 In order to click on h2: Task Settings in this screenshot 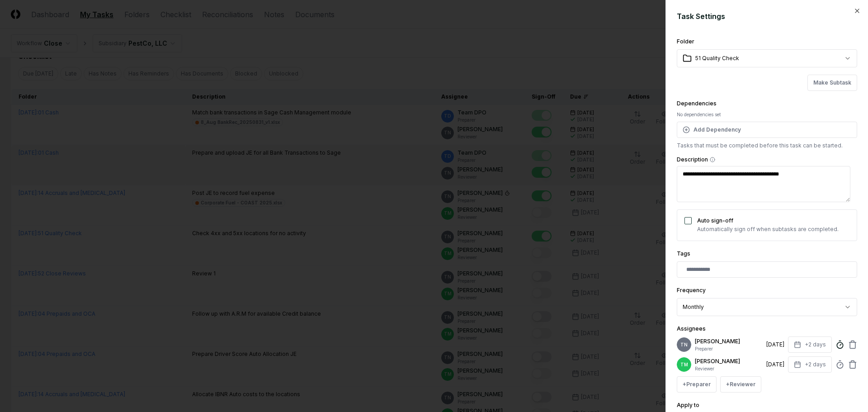, I will do `click(767, 16)`.